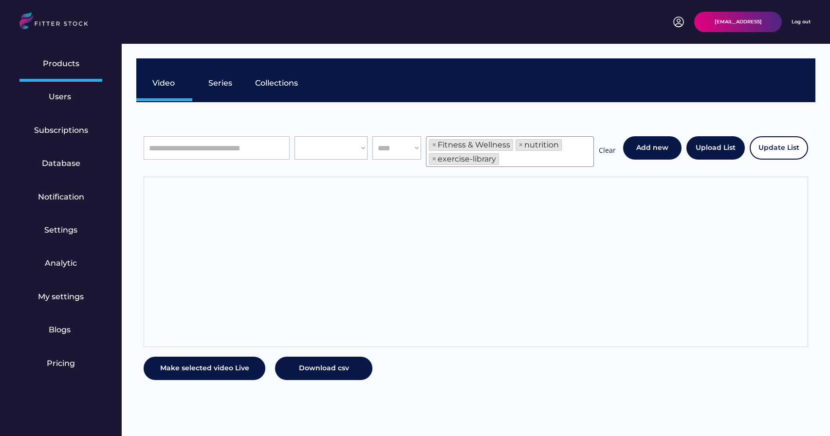 This screenshot has width=830, height=436. I want to click on div: Series, so click(220, 83).